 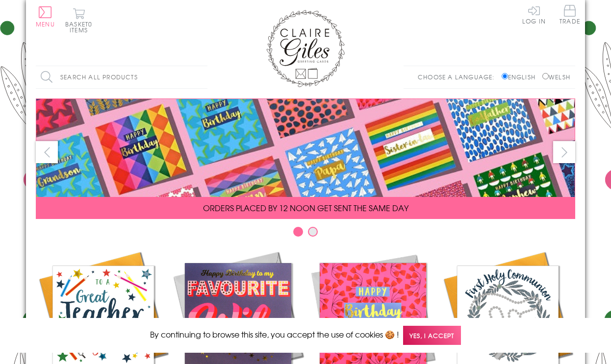 I want to click on span: Yes, I accept, so click(x=432, y=336).